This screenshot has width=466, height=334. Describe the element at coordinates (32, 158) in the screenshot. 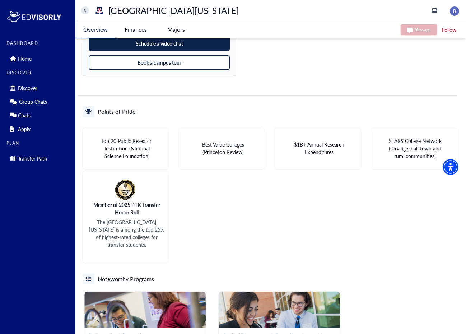

I see `p: Transfer Path` at that location.